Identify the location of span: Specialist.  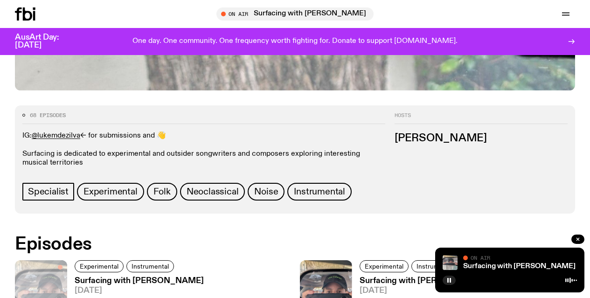
(48, 192).